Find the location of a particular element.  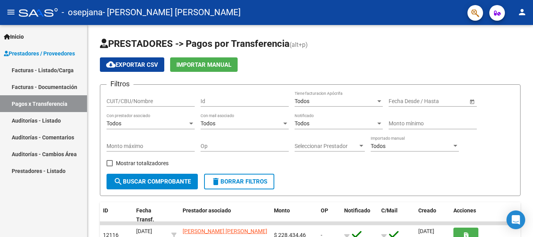

datatable-header-cell: Monto is located at coordinates (294, 215).